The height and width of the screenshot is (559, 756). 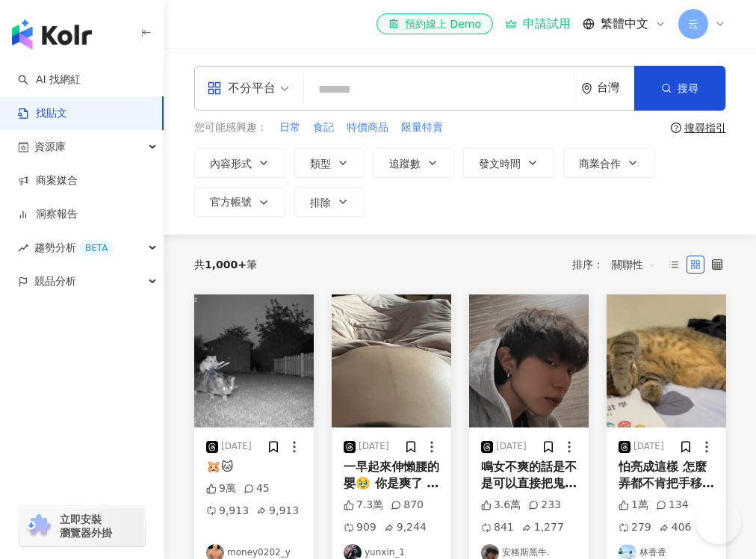 I want to click on div: 45, so click(x=256, y=489).